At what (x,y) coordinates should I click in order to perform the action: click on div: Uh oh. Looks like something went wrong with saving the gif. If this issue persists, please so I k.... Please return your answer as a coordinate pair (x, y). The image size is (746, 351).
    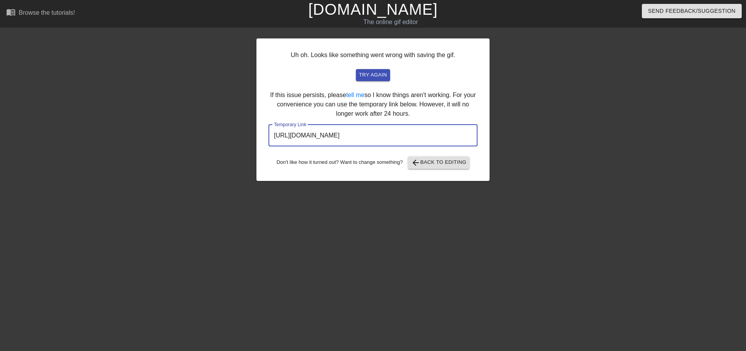
    Looking at the image, I should click on (373, 110).